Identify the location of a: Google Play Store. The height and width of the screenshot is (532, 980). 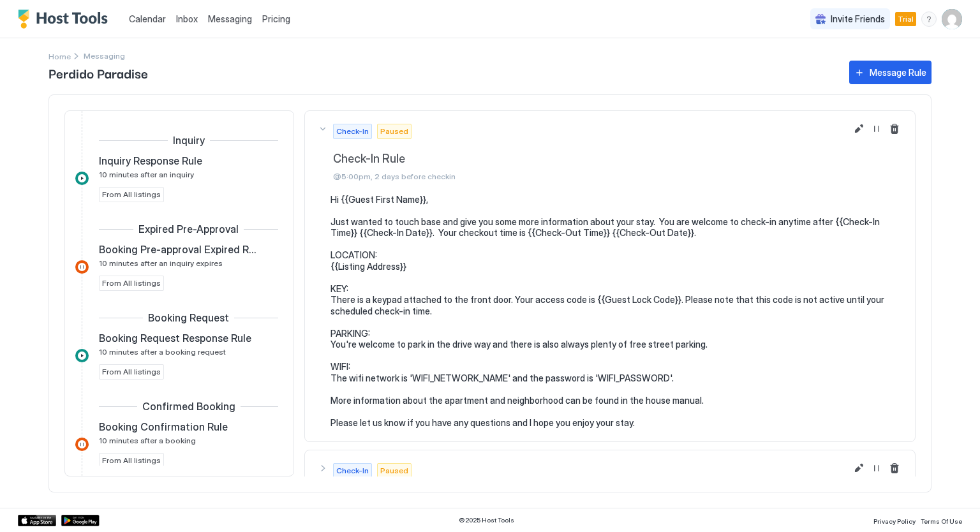
(81, 521).